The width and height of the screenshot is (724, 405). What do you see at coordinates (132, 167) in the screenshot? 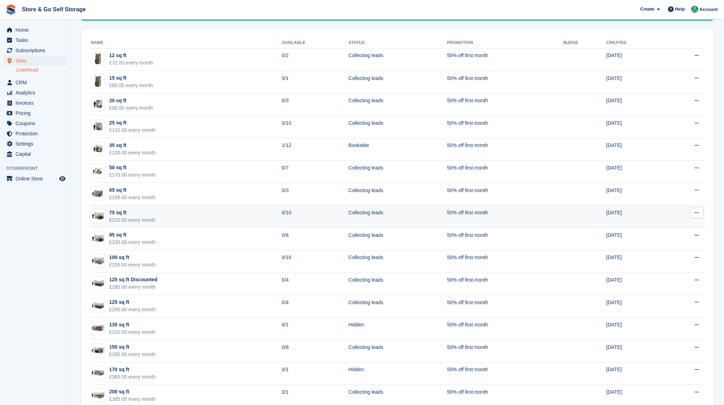
I see `div: 50 sq ft` at bounding box center [132, 167].